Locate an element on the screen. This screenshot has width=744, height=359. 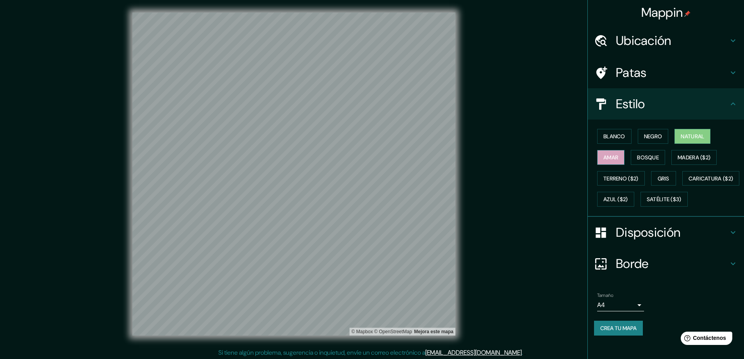
font: Terreno ($2) is located at coordinates (621, 179).